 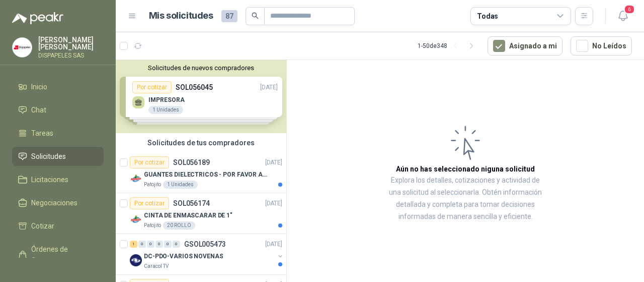 What do you see at coordinates (623, 16) in the screenshot?
I see `button: 6` at bounding box center [623, 16].